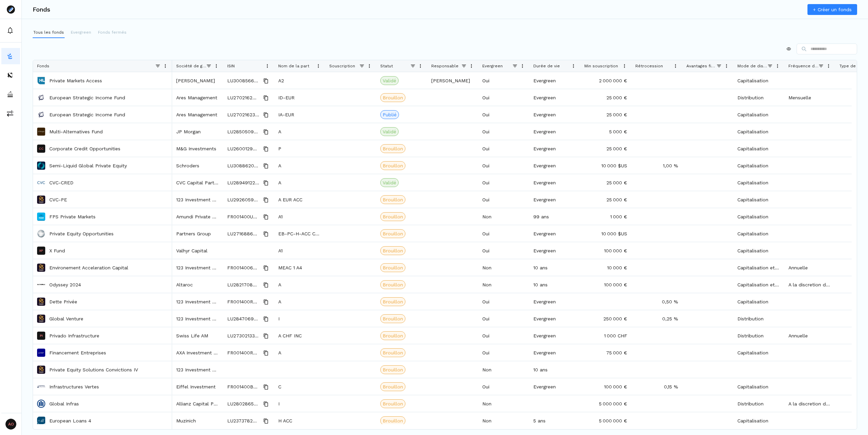 The height and width of the screenshot is (435, 868). What do you see at coordinates (810, 267) in the screenshot?
I see `div: Annuelle` at bounding box center [810, 267].